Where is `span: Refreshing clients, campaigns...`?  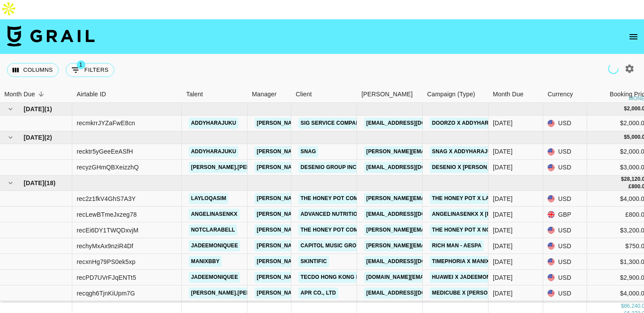 span: Refreshing clients, campaigns... is located at coordinates (614, 69).